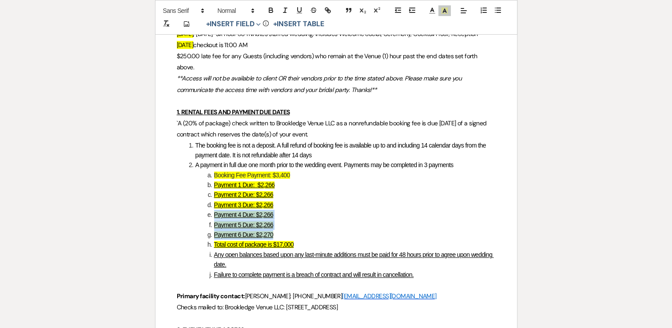 This screenshot has height=328, width=672. Describe the element at coordinates (324, 165) in the screenshot. I see `span: A payment in full due one month prior to the wedding event. Payments may be completed in 3 payments` at that location.